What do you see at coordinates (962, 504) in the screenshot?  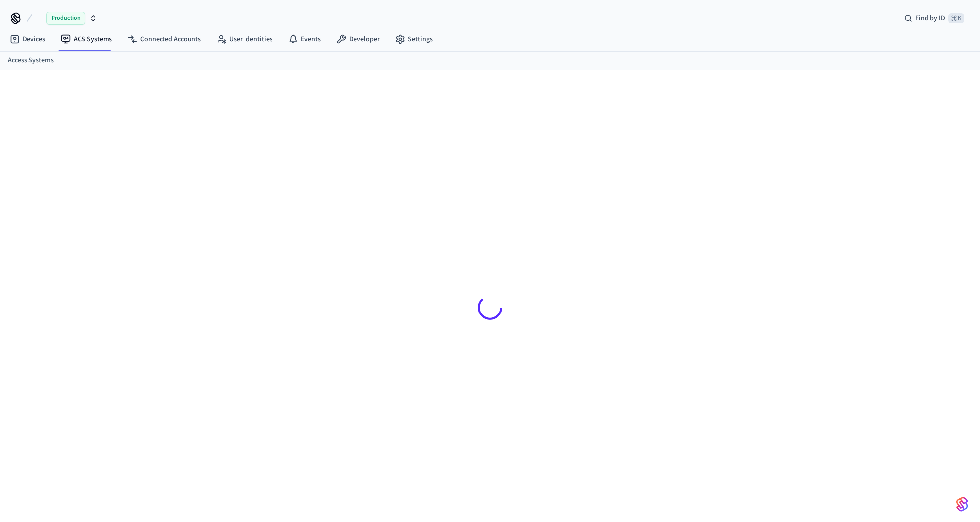 I see `img: SeamLogoGradient.69752ec5.svg` at bounding box center [962, 504].